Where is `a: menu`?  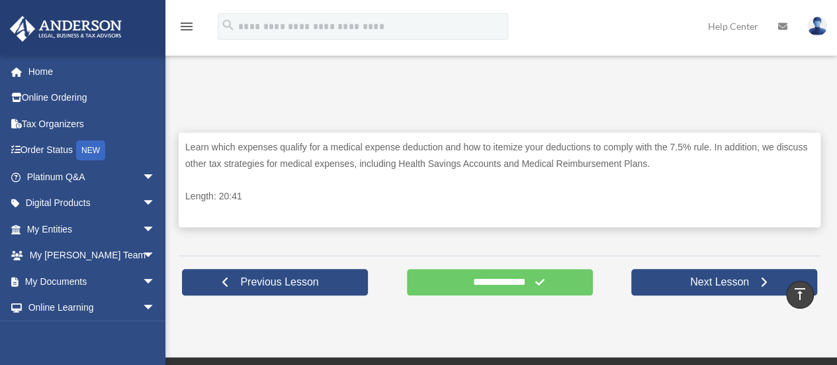 a: menu is located at coordinates (187, 28).